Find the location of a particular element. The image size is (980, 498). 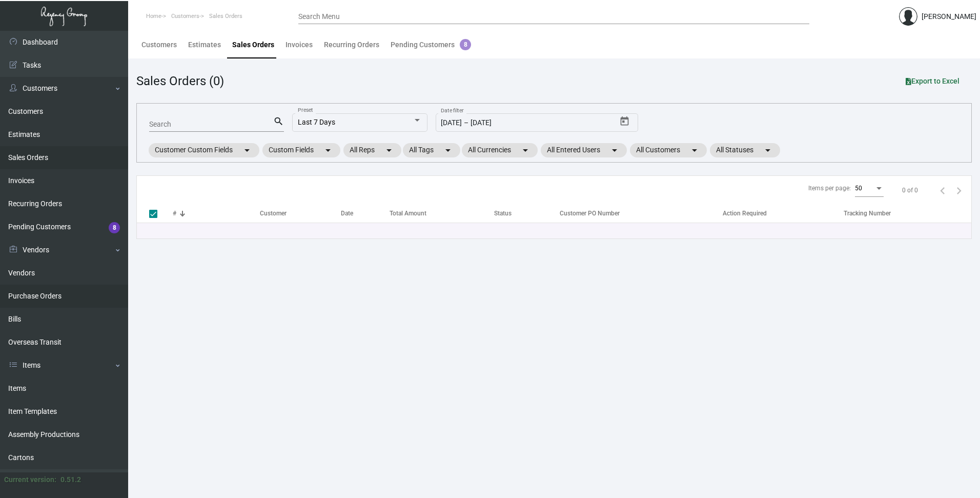

div: 0 of 0 is located at coordinates (910, 190).